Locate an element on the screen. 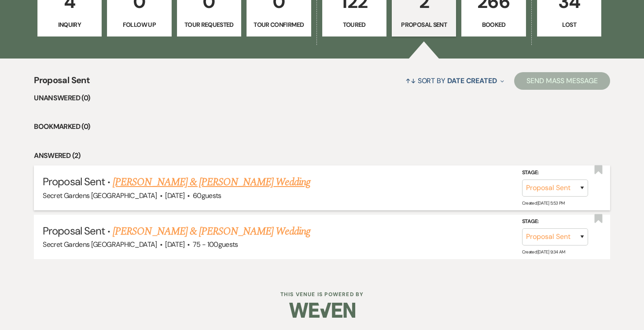  span: 60 guests is located at coordinates (207, 195).